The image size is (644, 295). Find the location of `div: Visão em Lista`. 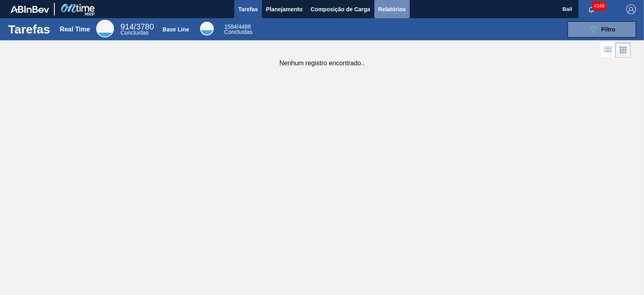

div: Visão em Lista is located at coordinates (607, 50).